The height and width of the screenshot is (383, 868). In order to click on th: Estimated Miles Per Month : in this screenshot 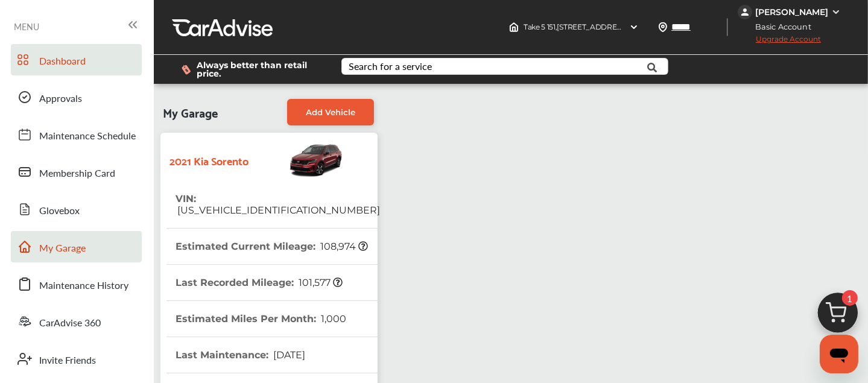, I will do `click(260, 319)`.